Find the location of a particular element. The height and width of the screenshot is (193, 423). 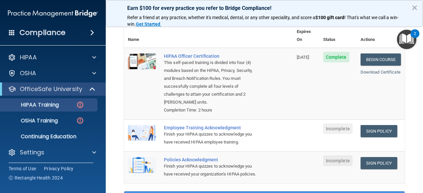

p: HIPAA Training is located at coordinates (31, 105).